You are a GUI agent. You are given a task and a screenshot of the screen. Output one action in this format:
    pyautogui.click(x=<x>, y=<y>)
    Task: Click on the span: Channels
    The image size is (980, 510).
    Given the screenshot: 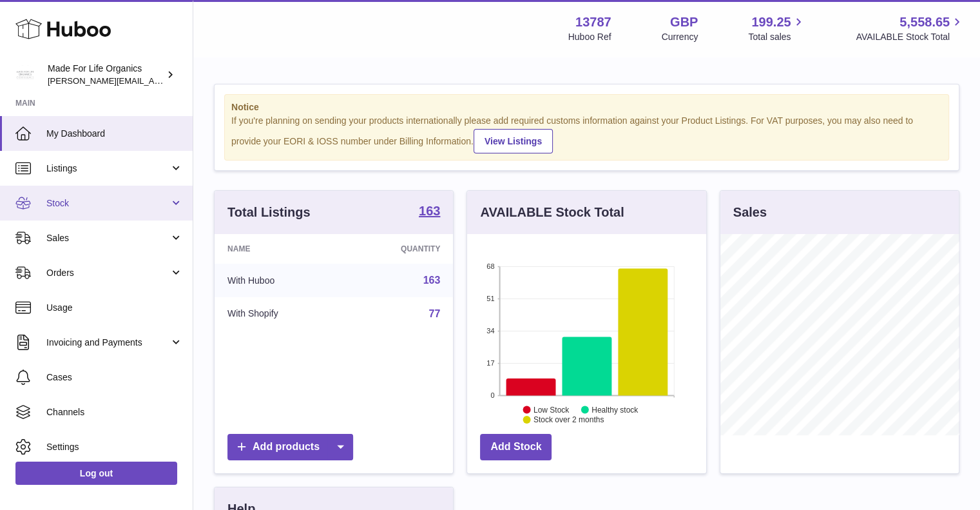 What is the action you would take?
    pyautogui.click(x=114, y=412)
    